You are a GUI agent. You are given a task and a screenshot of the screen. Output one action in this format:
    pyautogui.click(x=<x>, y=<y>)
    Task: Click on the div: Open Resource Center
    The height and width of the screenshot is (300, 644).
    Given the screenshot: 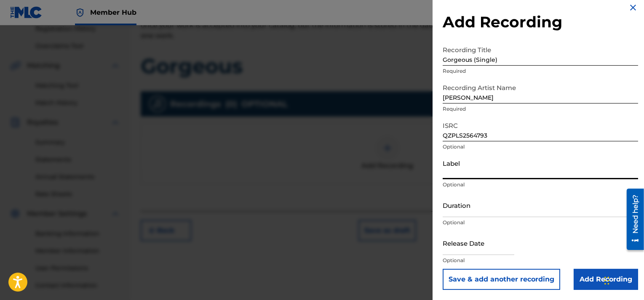 What is the action you would take?
    pyautogui.click(x=15, y=34)
    